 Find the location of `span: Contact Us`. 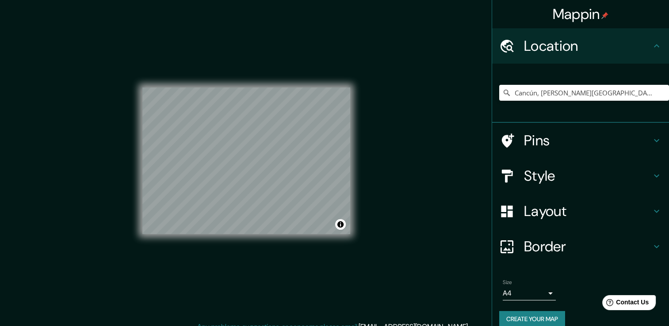

span: Contact Us is located at coordinates (42, 11).